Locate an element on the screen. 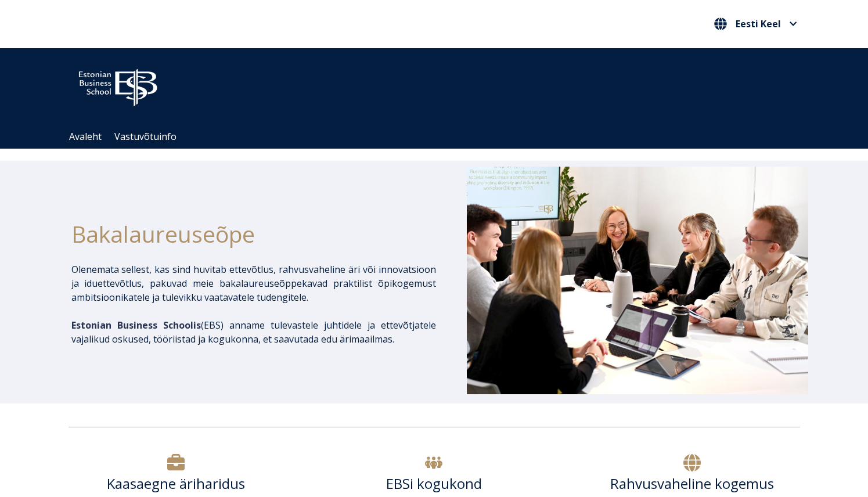 Image resolution: width=868 pixels, height=497 pixels. button: Eesti Keel is located at coordinates (755, 24).